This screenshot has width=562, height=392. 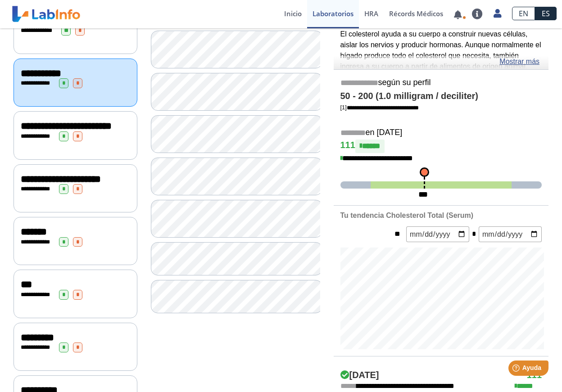 What do you see at coordinates (406, 215) in the screenshot?
I see `b: Tu tendencia Cholesterol Total (Serum)` at bounding box center [406, 215].